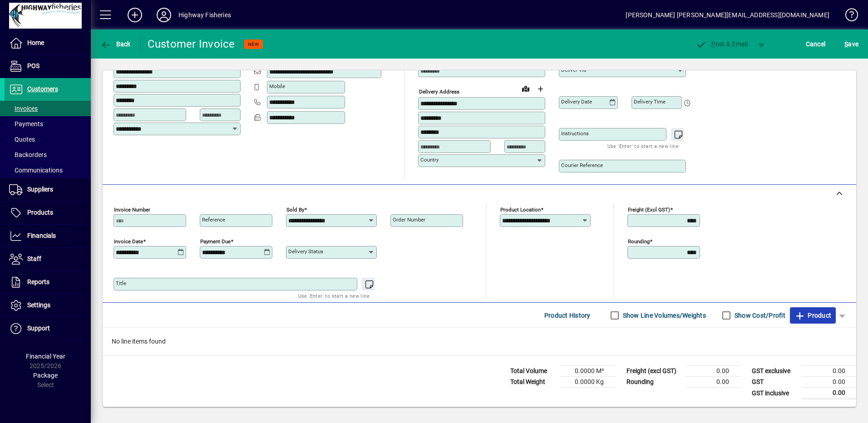  I want to click on span: Financials, so click(42, 236).